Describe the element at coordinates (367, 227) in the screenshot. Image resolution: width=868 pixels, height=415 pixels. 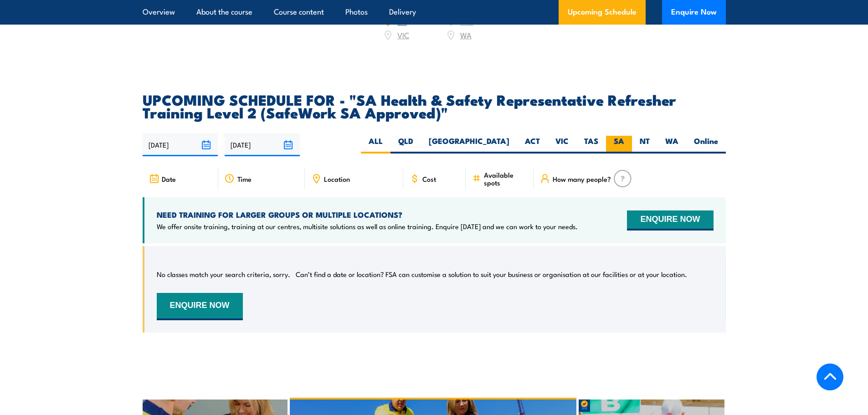
I see `p: We offer onsite training, training at our centres, multisite solutions as well as online training...` at that location.